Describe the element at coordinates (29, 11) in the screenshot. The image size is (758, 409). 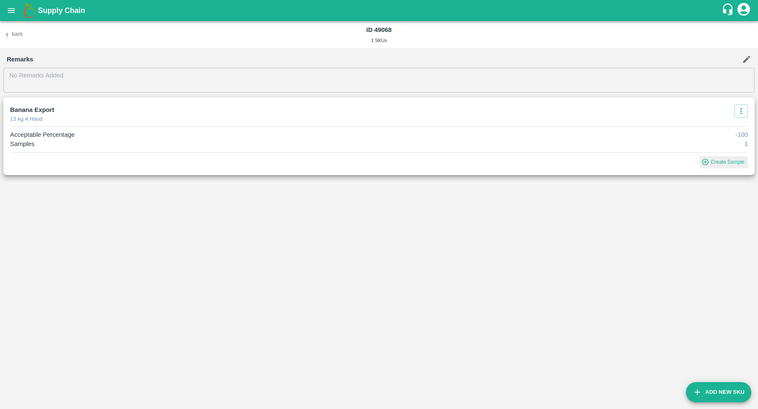
I see `img: logo` at that location.